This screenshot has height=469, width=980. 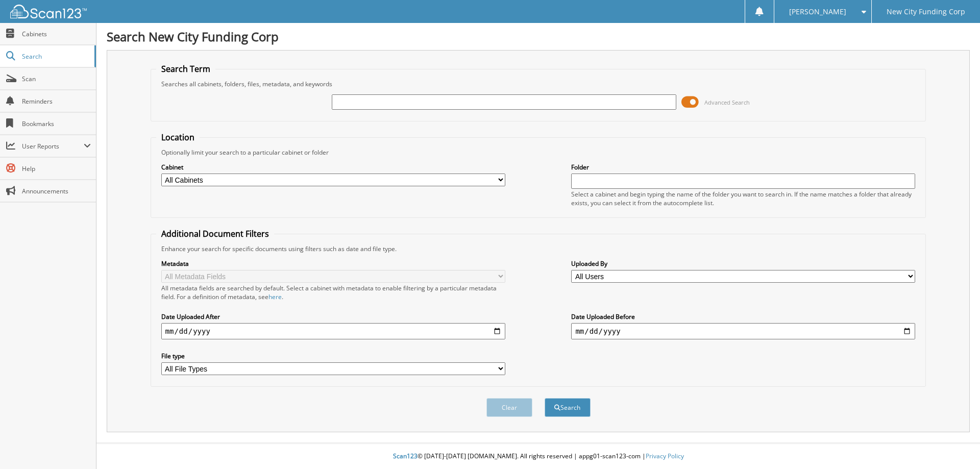 What do you see at coordinates (509, 407) in the screenshot?
I see `button: Clear` at bounding box center [509, 407].